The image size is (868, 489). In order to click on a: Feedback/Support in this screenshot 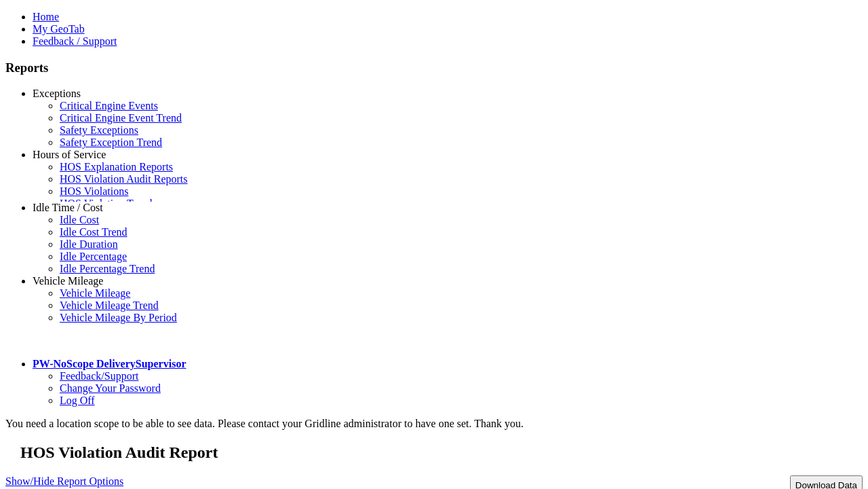, I will do `click(99, 375)`.